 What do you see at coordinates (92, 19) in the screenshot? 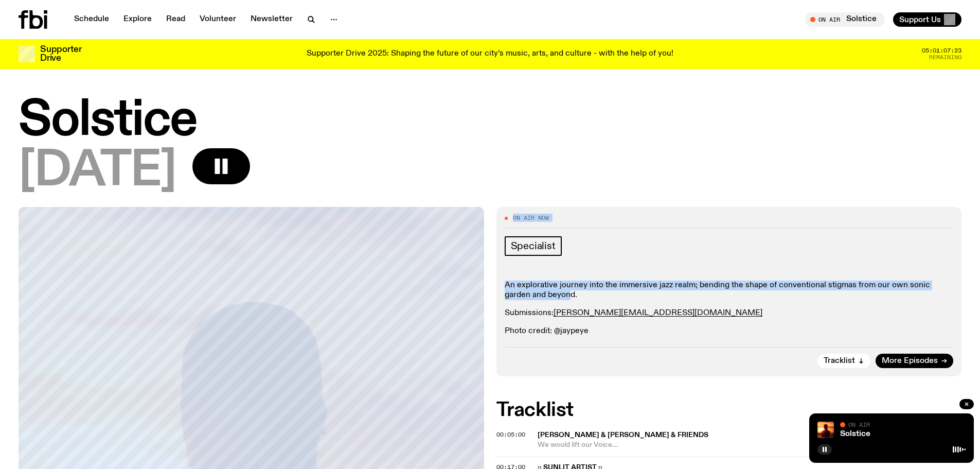
I see `a: Schedule` at bounding box center [92, 19].